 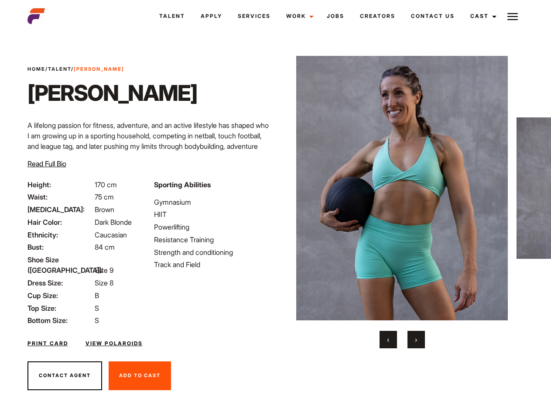 I want to click on span: 75 cm, so click(x=104, y=197).